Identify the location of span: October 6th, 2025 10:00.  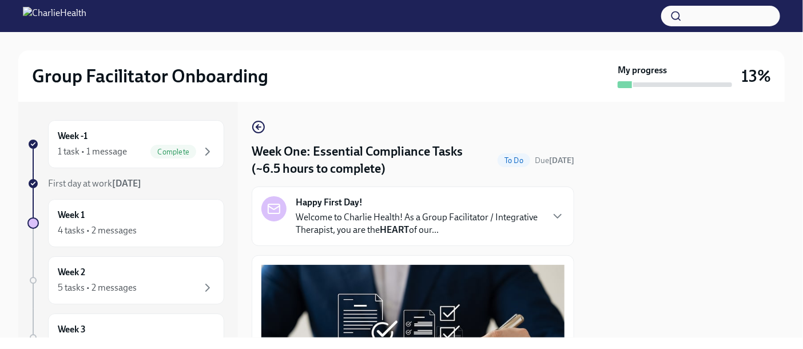
(554, 160).